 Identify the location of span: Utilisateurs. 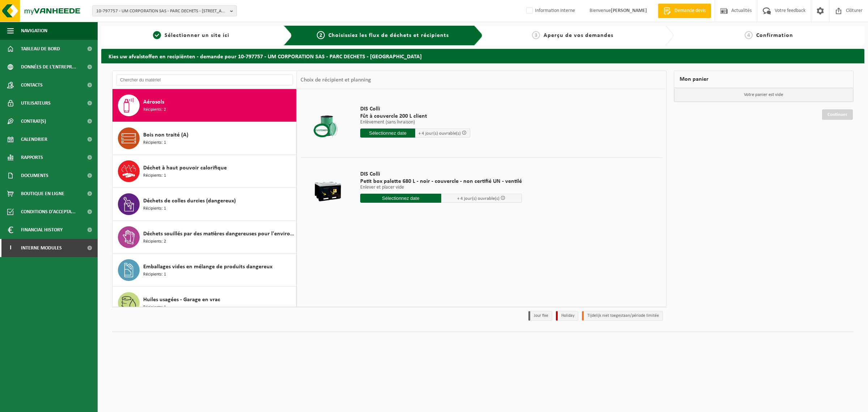
(36, 103).